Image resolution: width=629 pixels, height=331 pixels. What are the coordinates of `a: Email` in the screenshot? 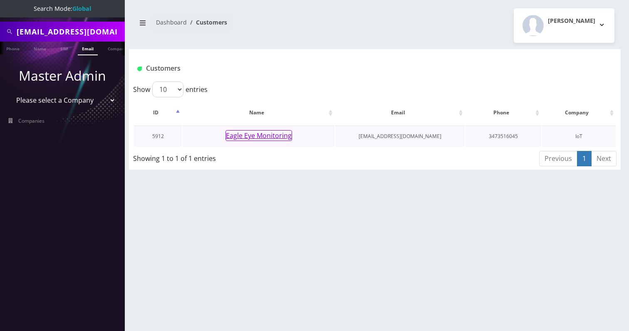 It's located at (88, 48).